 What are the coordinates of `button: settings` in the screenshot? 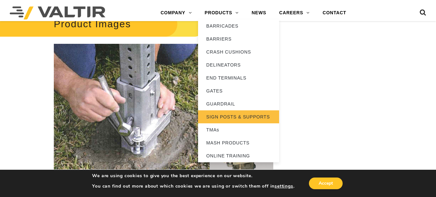 It's located at (283, 186).